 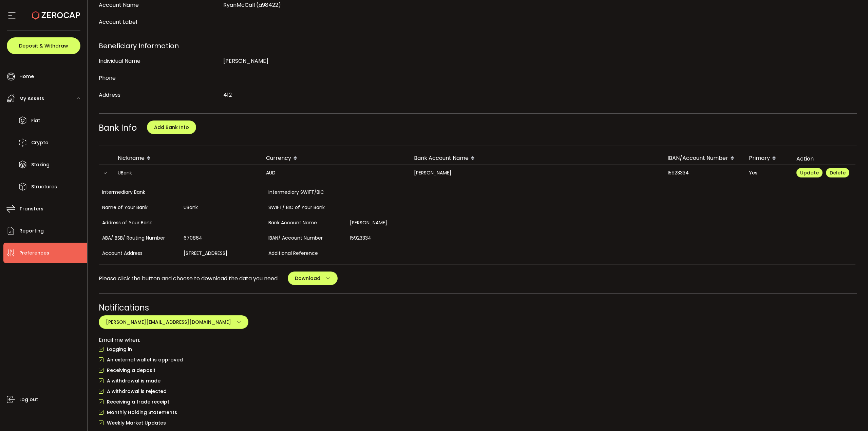 I want to click on span: Add Bank Info, so click(x=171, y=127).